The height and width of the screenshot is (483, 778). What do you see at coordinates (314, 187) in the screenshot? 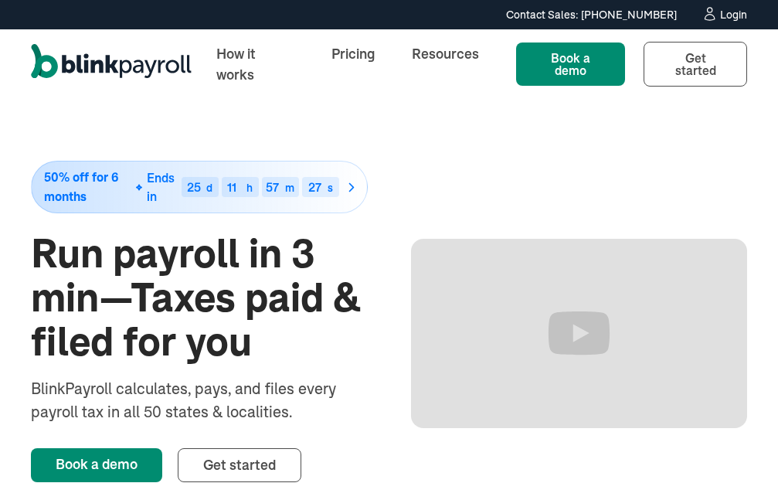
I see `span: 27` at bounding box center [314, 187].